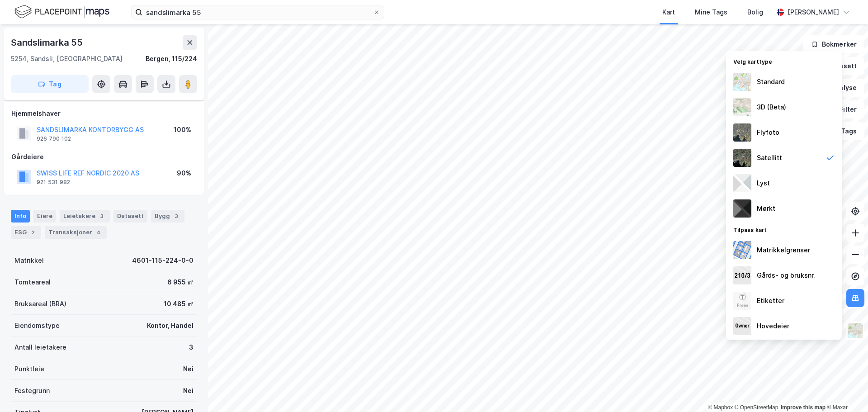 This screenshot has height=412, width=868. I want to click on div: Matrikkel, so click(29, 260).